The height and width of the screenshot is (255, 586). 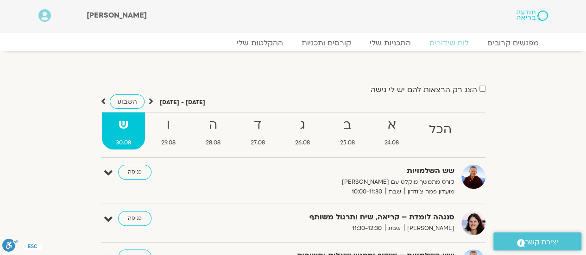 I want to click on span: 30.08, so click(x=124, y=143).